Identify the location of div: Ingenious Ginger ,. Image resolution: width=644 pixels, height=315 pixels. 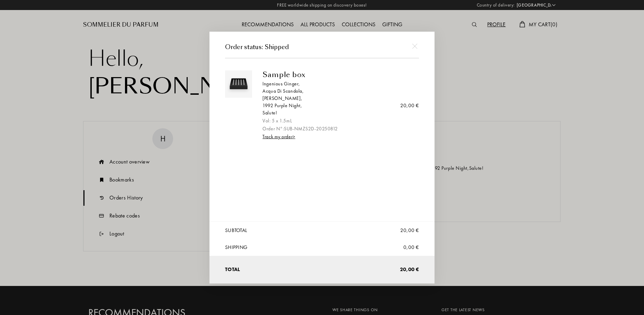
(338, 84).